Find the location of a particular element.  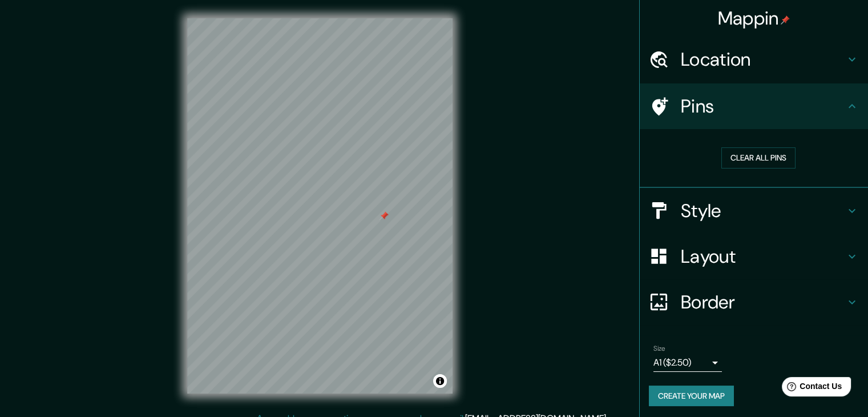

h4: Style is located at coordinates (763, 210).